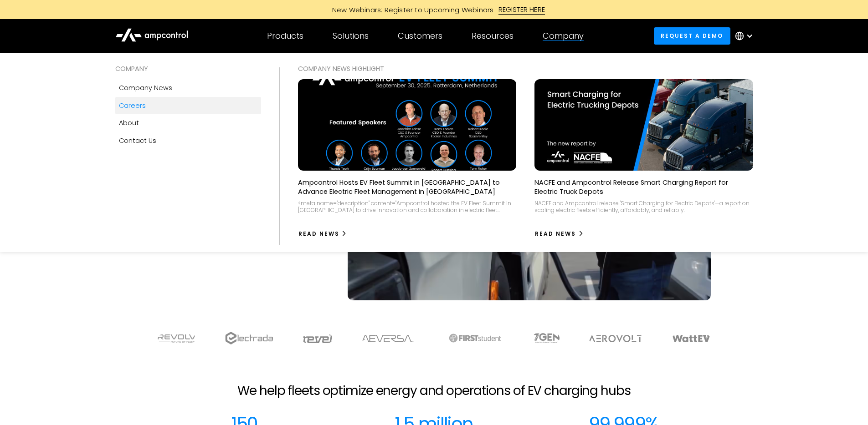  What do you see at coordinates (616, 339) in the screenshot?
I see `img: Aerovolt Logo` at bounding box center [616, 339].